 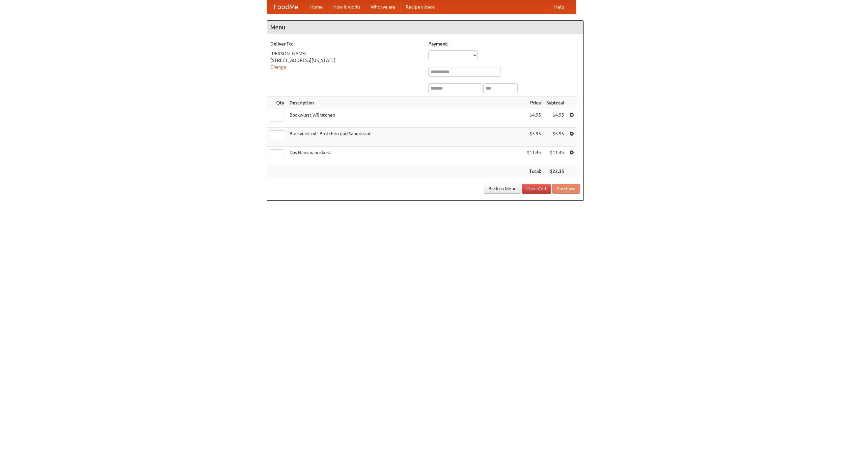 I want to click on th: Qty, so click(x=277, y=103).